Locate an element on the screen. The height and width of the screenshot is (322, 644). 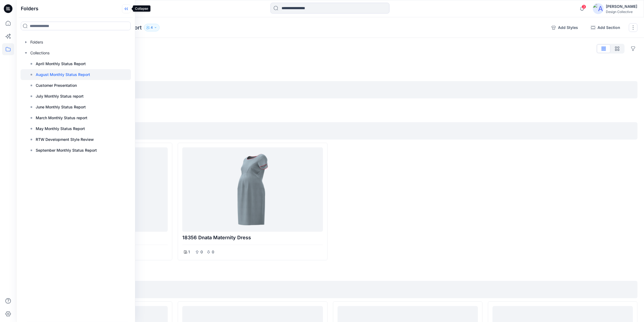
button: Add Styles is located at coordinates (564, 28).